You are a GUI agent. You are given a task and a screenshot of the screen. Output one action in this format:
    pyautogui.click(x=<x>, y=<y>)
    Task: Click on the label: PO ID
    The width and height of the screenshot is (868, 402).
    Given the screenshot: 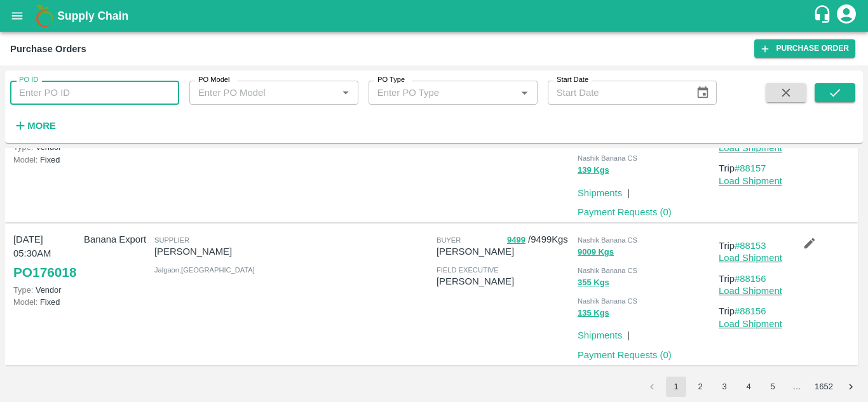 What is the action you would take?
    pyautogui.click(x=28, y=80)
    